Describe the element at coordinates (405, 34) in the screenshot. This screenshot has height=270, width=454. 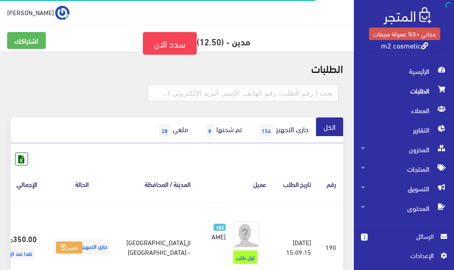
I see `a: مجاني +5% عمولة مبيعات` at that location.